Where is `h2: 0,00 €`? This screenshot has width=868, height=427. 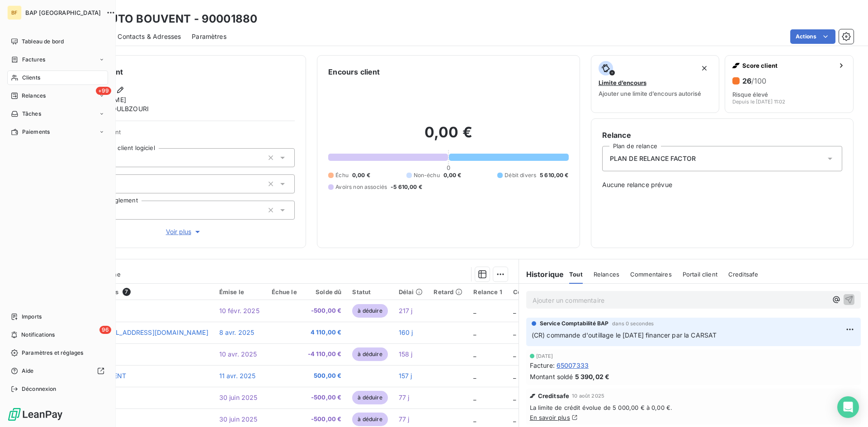
h2: 0,00 € is located at coordinates (448, 137).